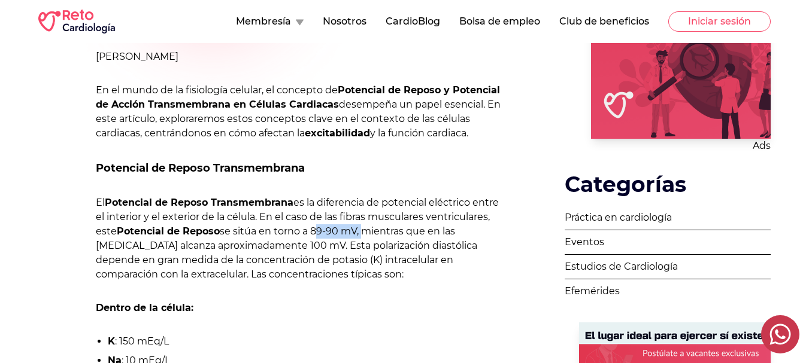  I want to click on strong: Dentro de la célula:, so click(144, 308).